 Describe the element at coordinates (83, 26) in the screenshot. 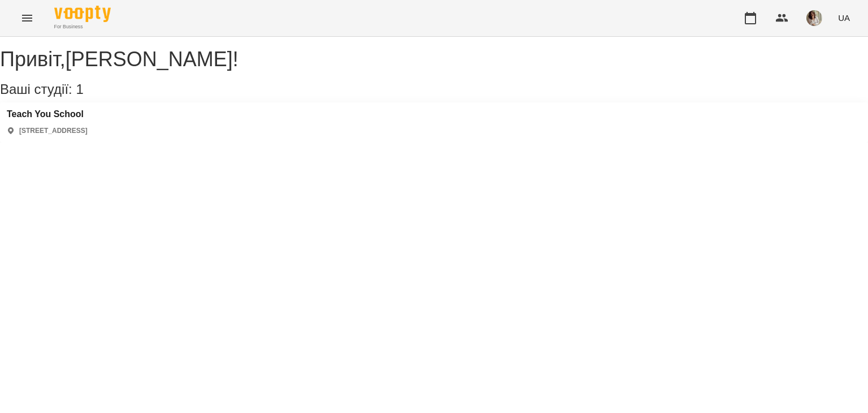

I see `span: For Business` at that location.